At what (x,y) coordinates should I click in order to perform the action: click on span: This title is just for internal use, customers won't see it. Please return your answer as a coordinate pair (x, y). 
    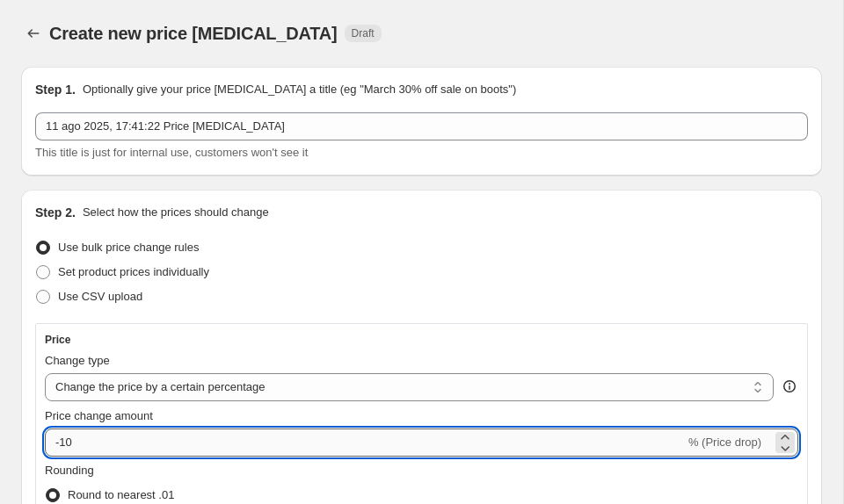
    Looking at the image, I should click on (171, 152).